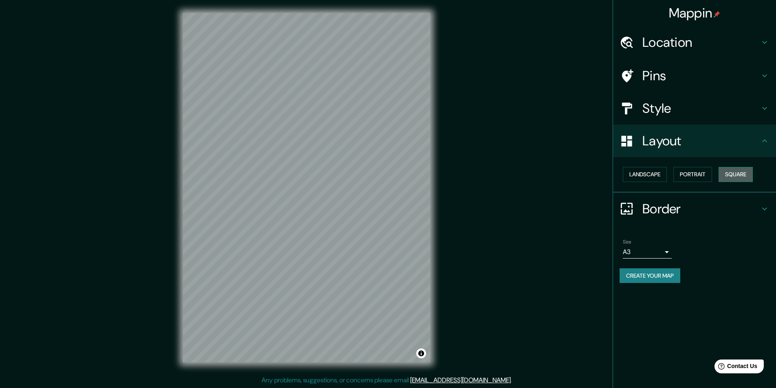  I want to click on p: Any problems, suggestions, or concerns please email ., so click(386, 380).